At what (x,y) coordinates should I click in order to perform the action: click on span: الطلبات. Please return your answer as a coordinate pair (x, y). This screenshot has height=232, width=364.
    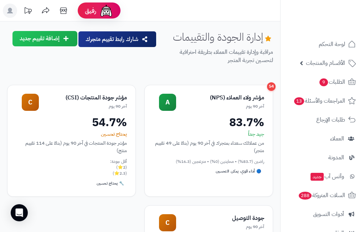
    Looking at the image, I should click on (332, 82).